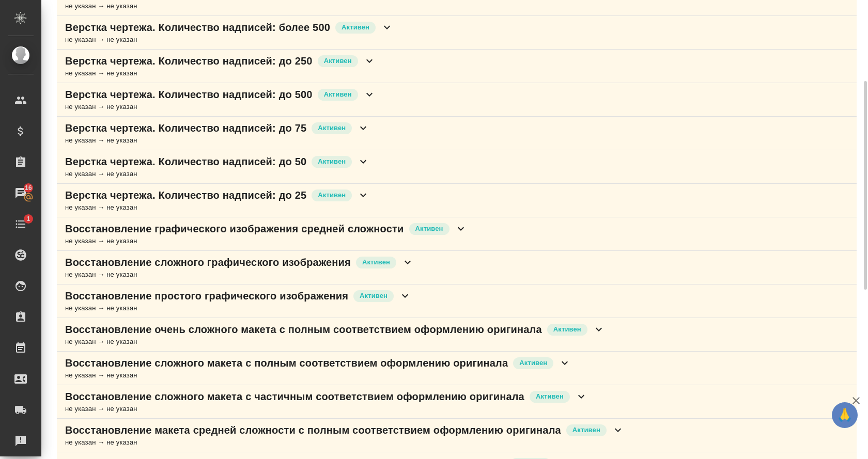  Describe the element at coordinates (457, 334) in the screenshot. I see `div: Восстановление очень сложного макета с полным соответствием оформлению оригиналаАктивенне указан ...` at that location.